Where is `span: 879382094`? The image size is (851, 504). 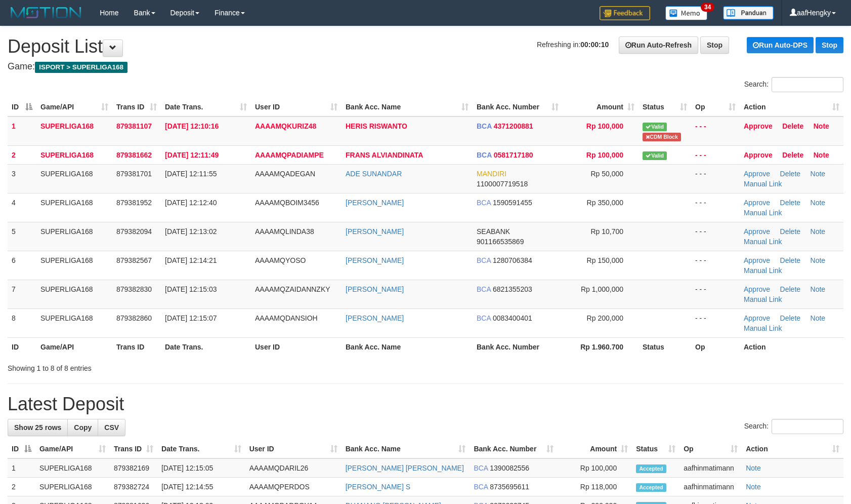 span: 879382094 is located at coordinates (134, 231).